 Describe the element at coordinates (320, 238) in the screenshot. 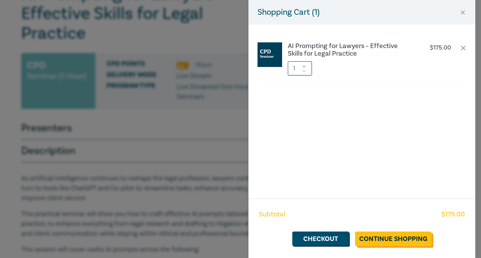

I see `a: Checkout` at that location.